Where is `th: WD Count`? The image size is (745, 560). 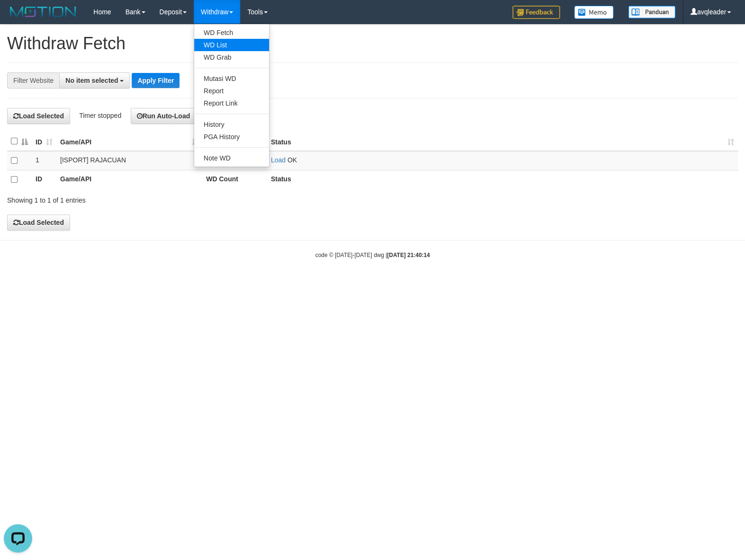
th: WD Count is located at coordinates (234, 179).